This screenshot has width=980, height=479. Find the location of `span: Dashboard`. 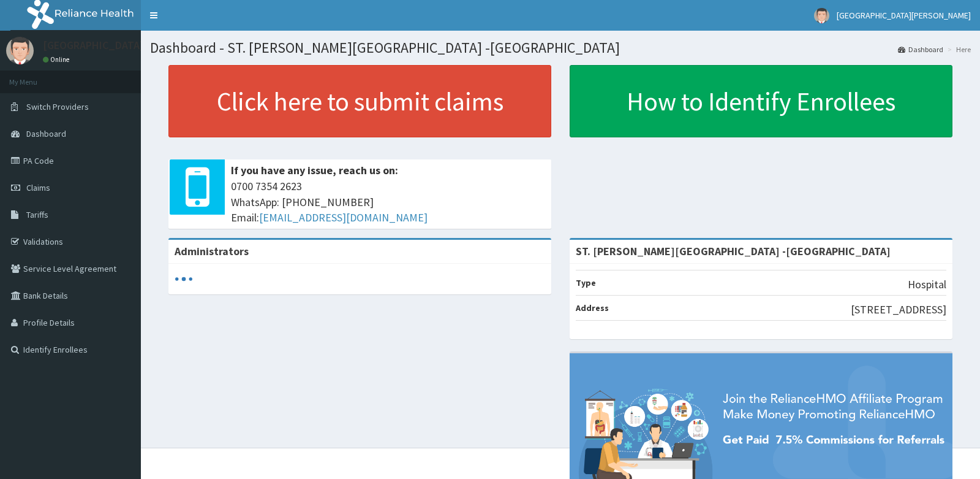

span: Dashboard is located at coordinates (46, 134).